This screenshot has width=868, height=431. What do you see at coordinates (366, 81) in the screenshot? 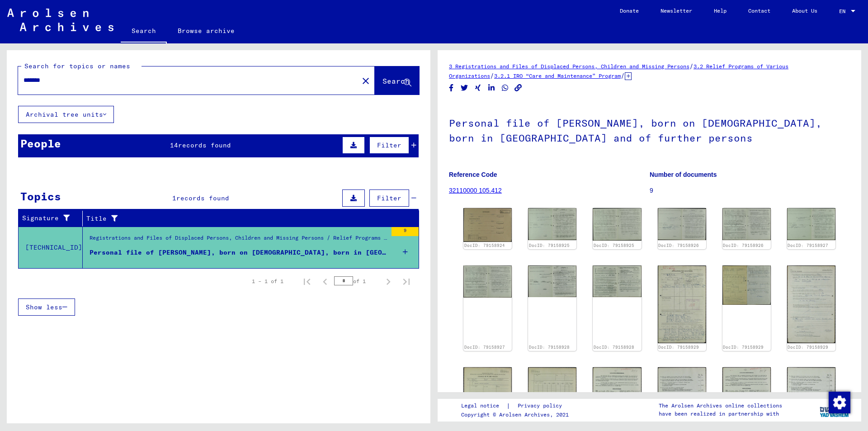
I see `mat-icon: close` at bounding box center [366, 81].